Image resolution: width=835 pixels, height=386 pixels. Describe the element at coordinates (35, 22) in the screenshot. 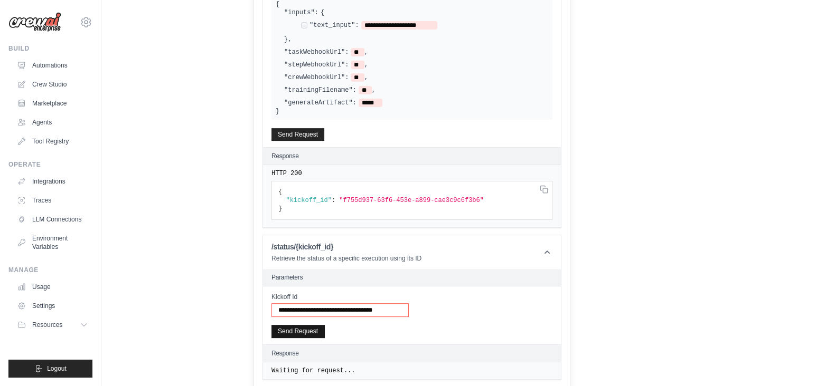

I see `img: Logo` at that location.